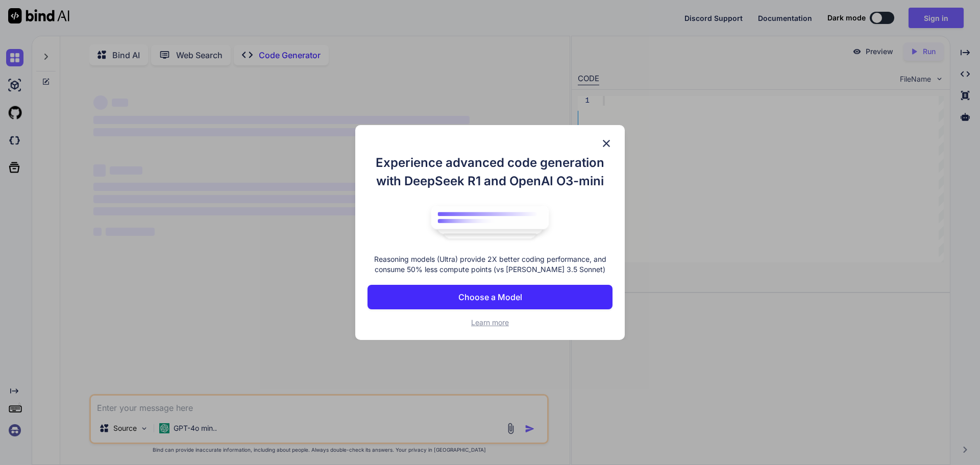  I want to click on p: Choose a Model, so click(490, 297).